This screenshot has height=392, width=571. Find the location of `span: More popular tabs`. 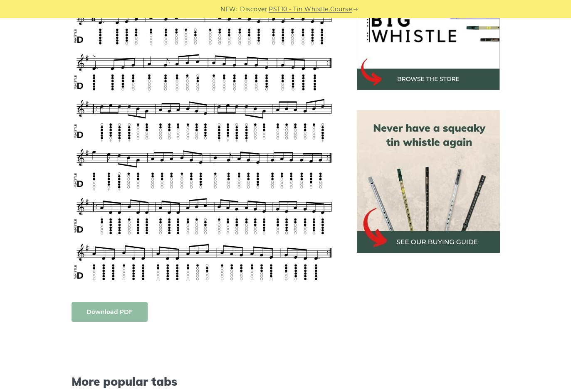

span: More popular tabs is located at coordinates (204, 382).